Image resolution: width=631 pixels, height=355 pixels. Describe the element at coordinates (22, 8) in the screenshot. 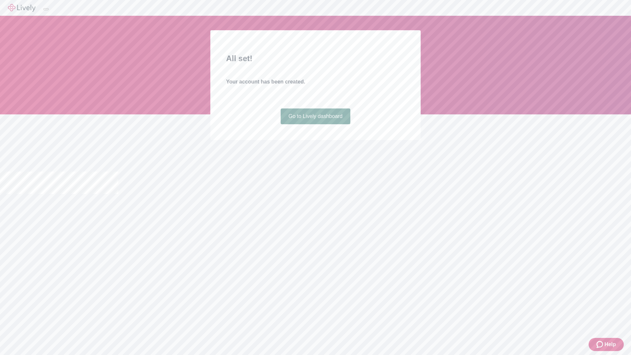

I see `img: Lively` at that location.